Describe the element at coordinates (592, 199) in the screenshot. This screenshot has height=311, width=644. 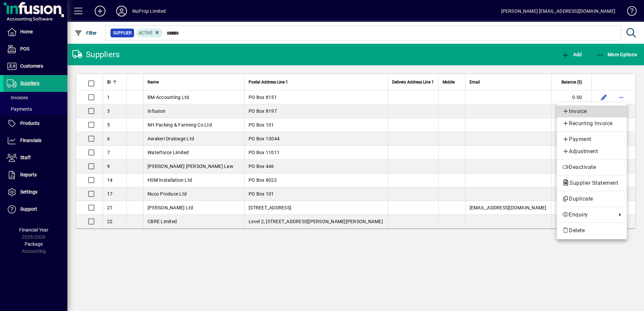
I see `span: Duplicate` at that location.